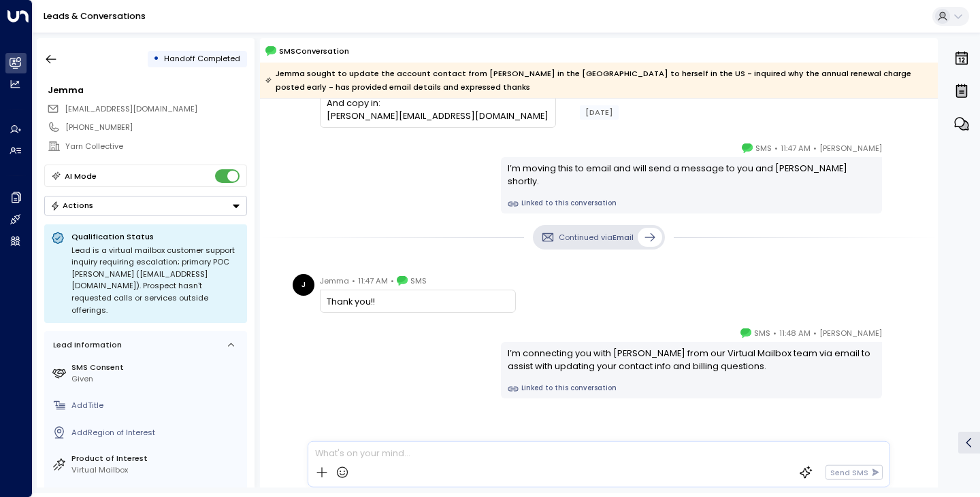  What do you see at coordinates (202, 59) in the screenshot?
I see `span: Handoff Completed` at bounding box center [202, 59].